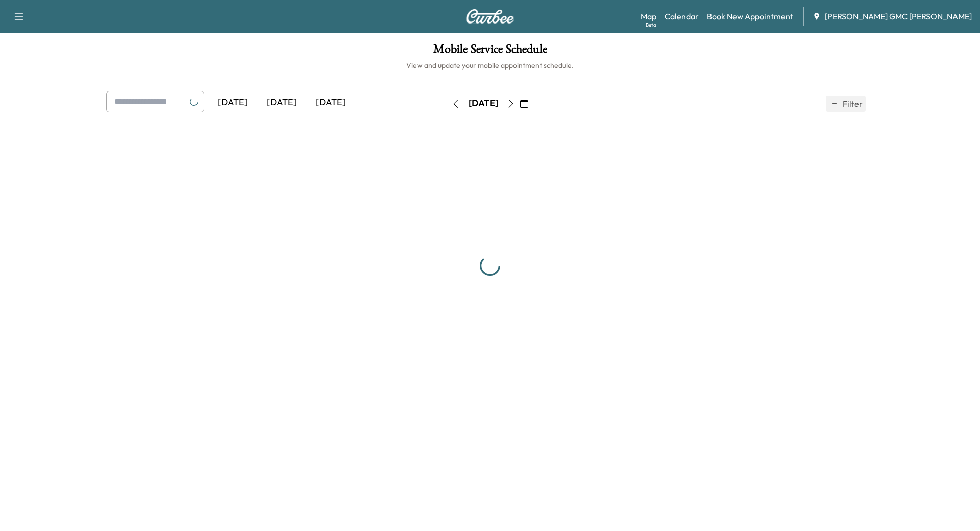 This screenshot has width=980, height=531. Describe the element at coordinates (846, 104) in the screenshot. I see `button: Filter` at that location.